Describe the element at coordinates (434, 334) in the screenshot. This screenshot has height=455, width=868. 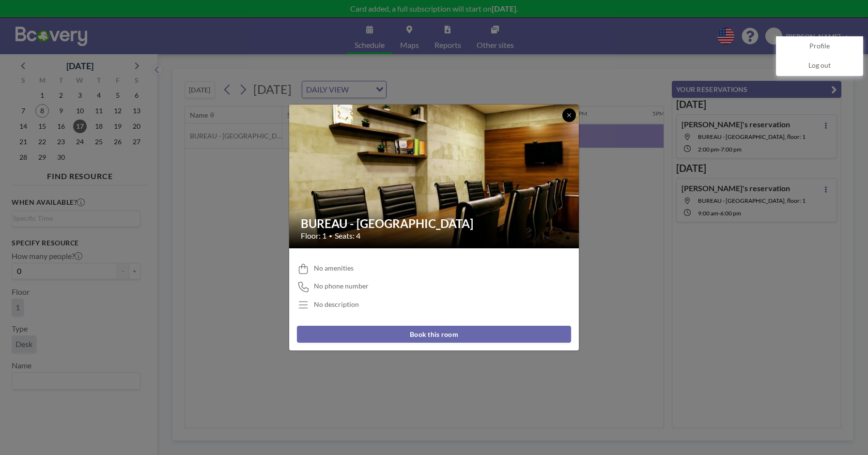
I see `button: Book this room` at that location.